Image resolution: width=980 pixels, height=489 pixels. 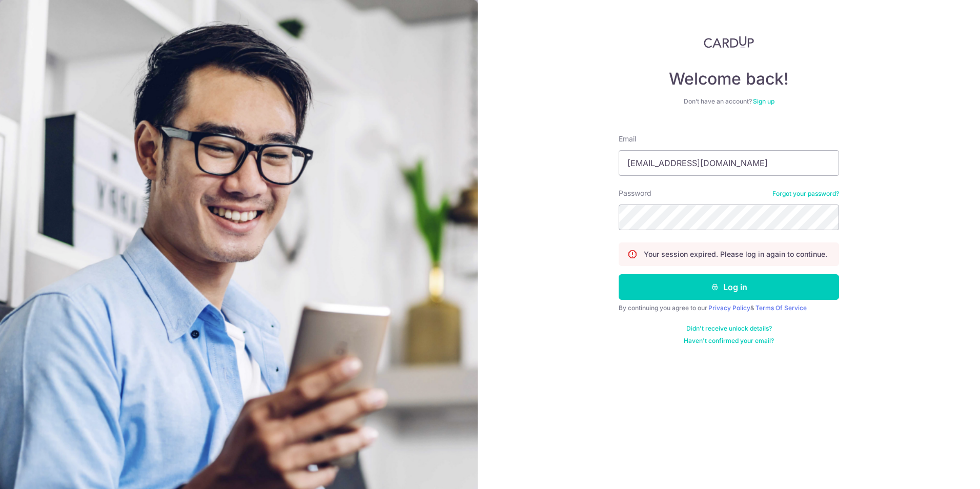 I want to click on a: Sign up, so click(x=764, y=101).